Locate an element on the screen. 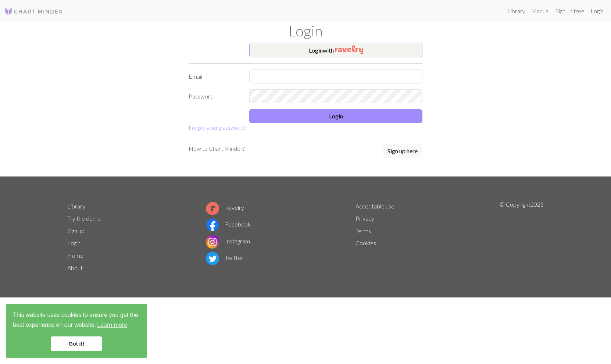  label: Password is located at coordinates (214, 96).